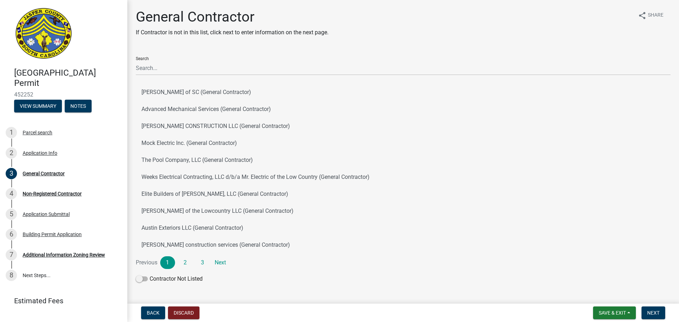  Describe the element at coordinates (403, 263) in the screenshot. I see `nav: Page navigation` at that location.